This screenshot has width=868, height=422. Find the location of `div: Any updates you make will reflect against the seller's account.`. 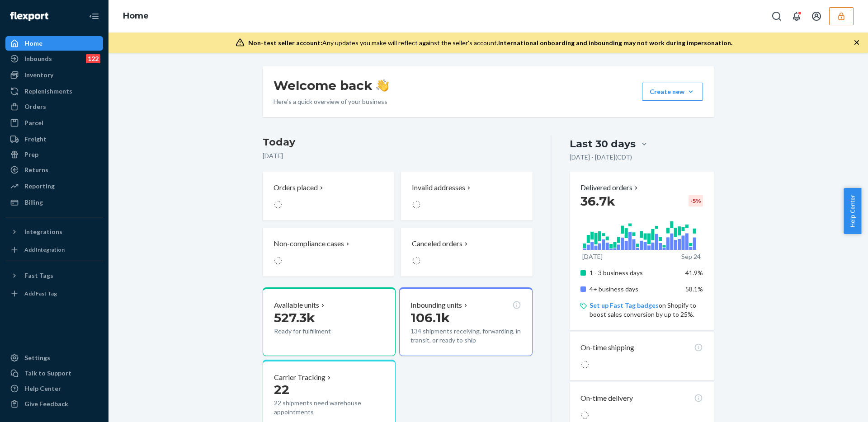

div: Any updates you make will reflect against the seller's account. is located at coordinates (490, 43).